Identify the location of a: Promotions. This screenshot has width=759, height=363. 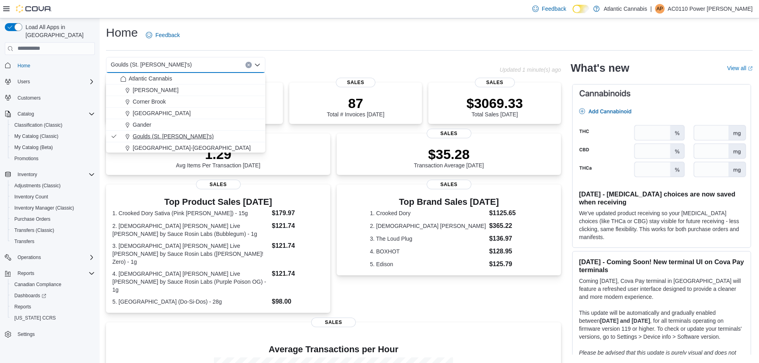
(26, 159).